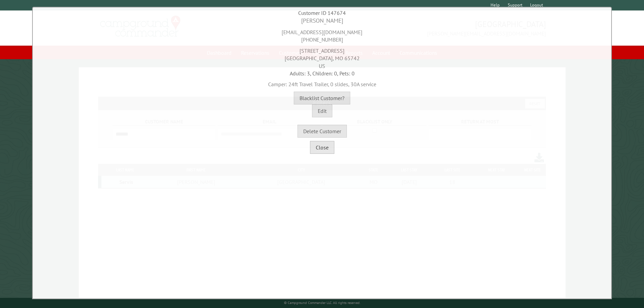 The height and width of the screenshot is (308, 644). Describe the element at coordinates (322, 131) in the screenshot. I see `button: Delete Customer` at that location.